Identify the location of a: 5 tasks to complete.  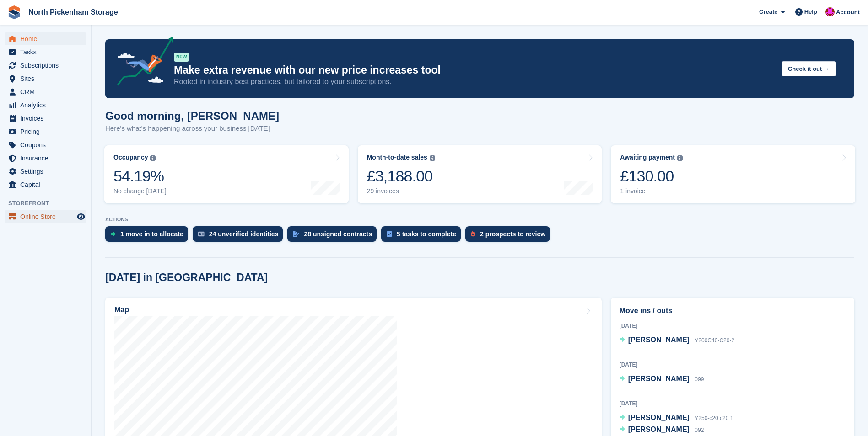
(423, 236).